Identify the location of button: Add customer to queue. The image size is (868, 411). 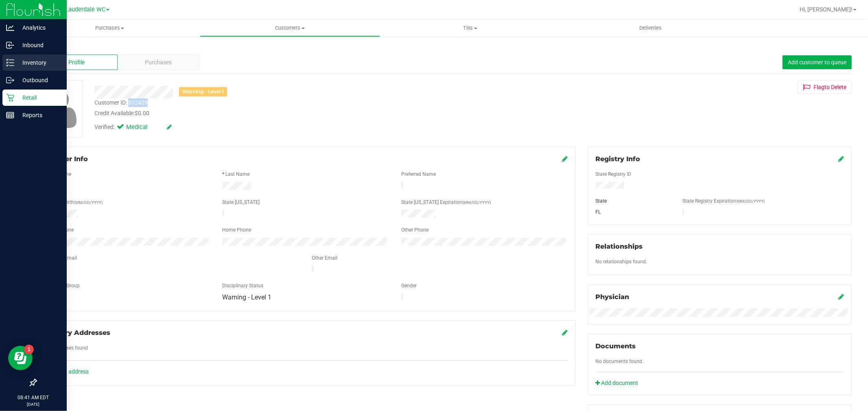
(817, 63).